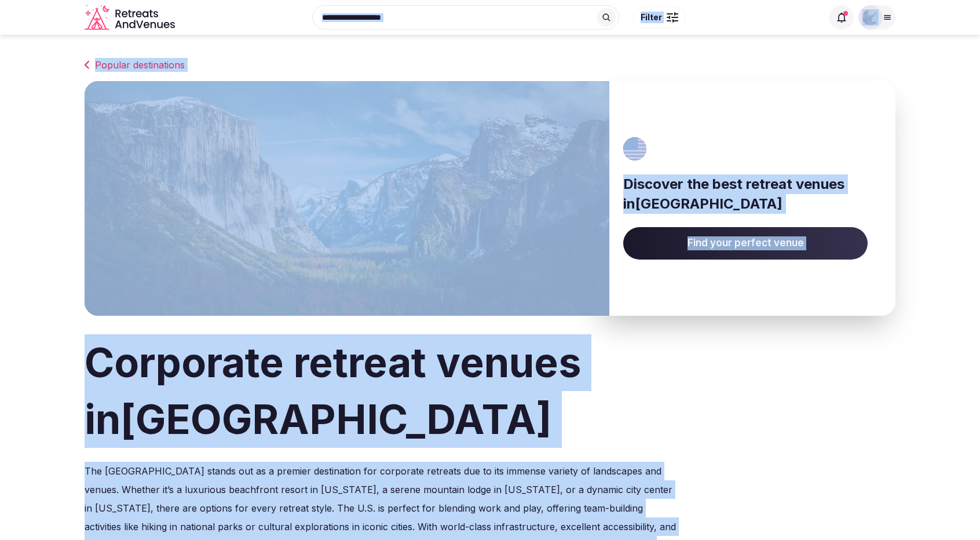 The width and height of the screenshot is (980, 540). Describe the element at coordinates (651, 17) in the screenshot. I see `span: Filter` at that location.